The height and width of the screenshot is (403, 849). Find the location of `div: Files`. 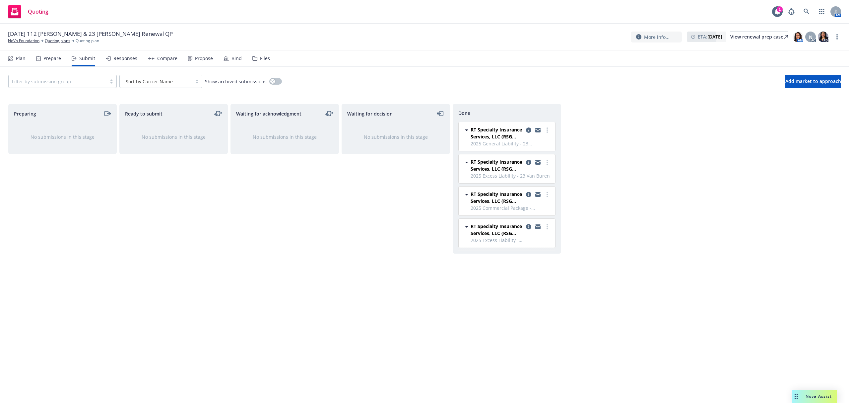

div: Files is located at coordinates (265, 58).